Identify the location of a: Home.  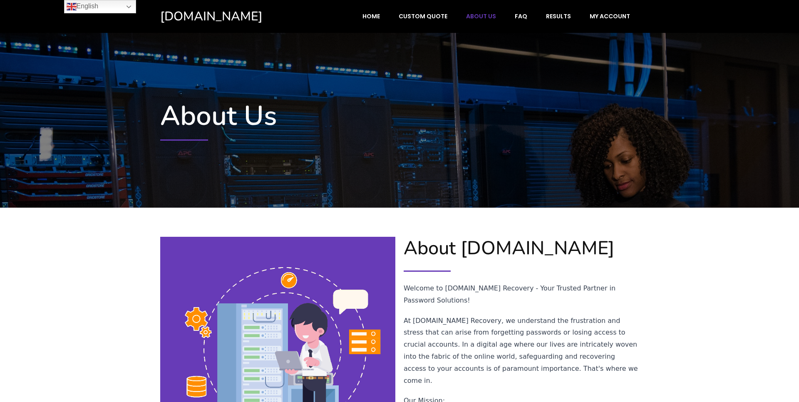
(371, 16).